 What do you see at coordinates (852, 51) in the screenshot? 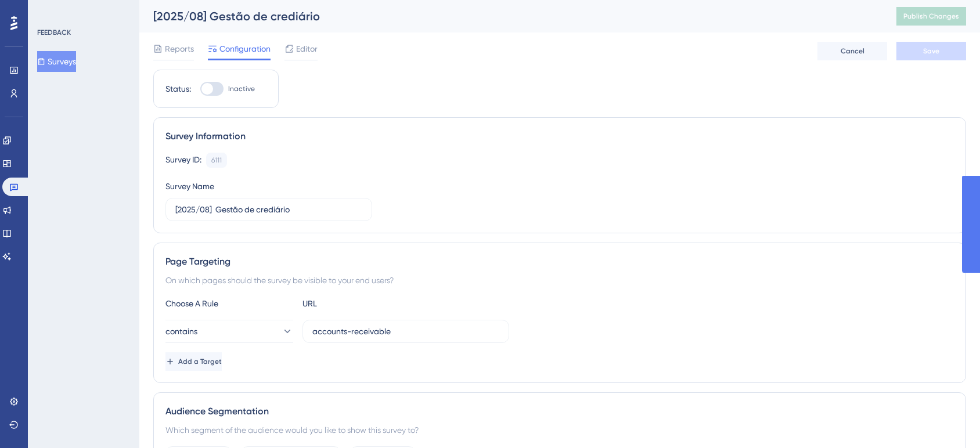
I see `span: Cancel` at bounding box center [852, 51].